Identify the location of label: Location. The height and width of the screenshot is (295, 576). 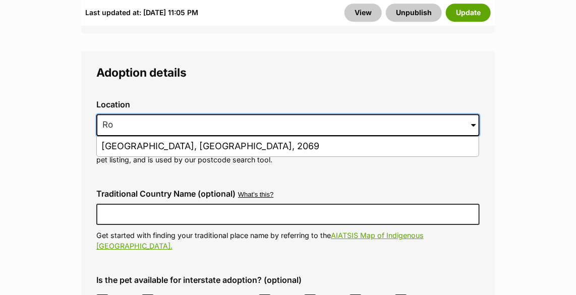
(288, 104).